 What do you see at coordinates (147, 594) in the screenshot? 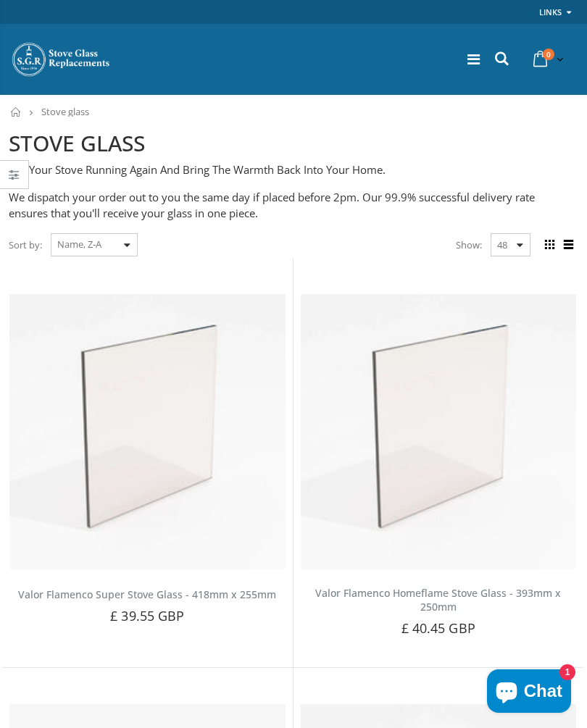
I see `a: Valor Flamenco Super Stove Glass - 418mm x 255mm` at bounding box center [147, 594].